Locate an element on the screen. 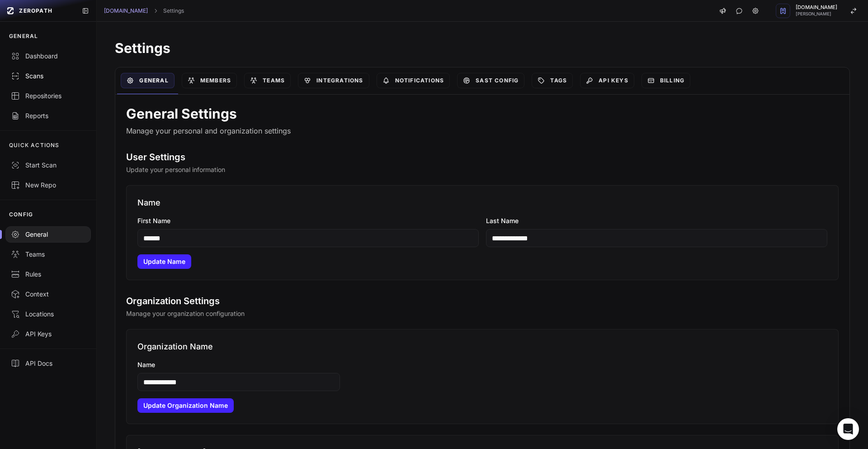  p: Update your personal information is located at coordinates (483, 169).